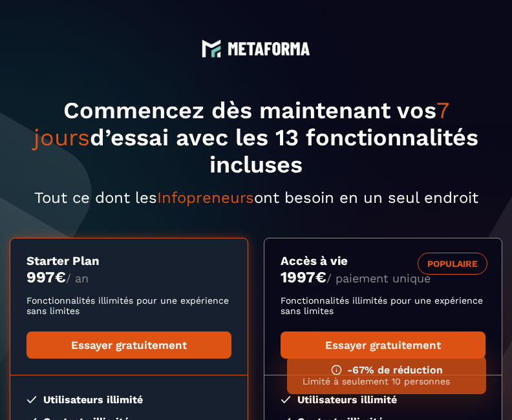 This screenshot has width=512, height=420. I want to click on span: Infopreneurs, so click(206, 198).